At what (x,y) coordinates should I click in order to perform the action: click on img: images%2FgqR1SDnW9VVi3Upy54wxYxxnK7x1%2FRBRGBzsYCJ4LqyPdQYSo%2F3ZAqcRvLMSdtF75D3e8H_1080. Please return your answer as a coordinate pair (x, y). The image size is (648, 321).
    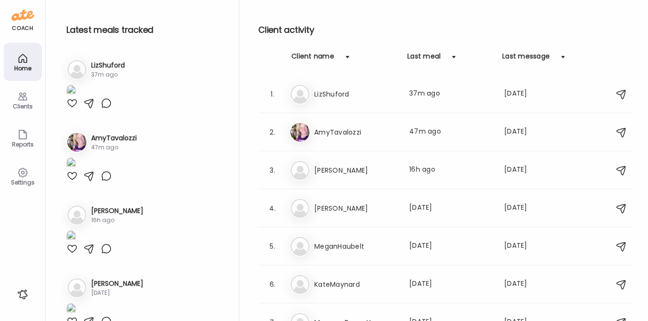
    Looking at the image, I should click on (71, 163).